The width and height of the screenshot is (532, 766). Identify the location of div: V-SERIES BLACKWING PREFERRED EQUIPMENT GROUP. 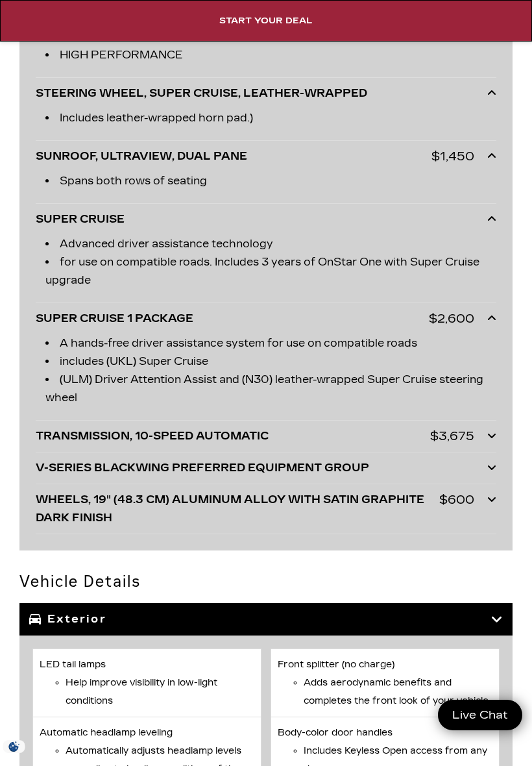
(262, 468).